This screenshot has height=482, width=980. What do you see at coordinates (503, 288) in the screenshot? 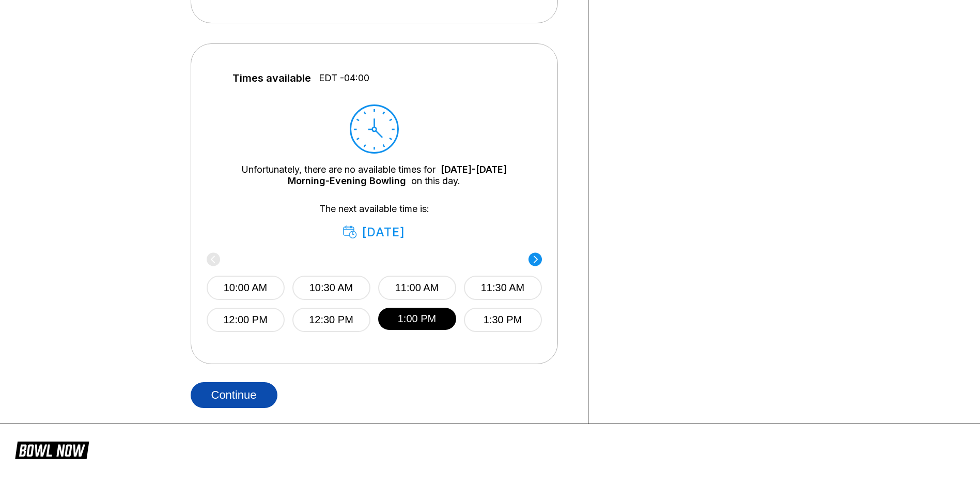
I see `button: 11:30 AM` at bounding box center [503, 288].